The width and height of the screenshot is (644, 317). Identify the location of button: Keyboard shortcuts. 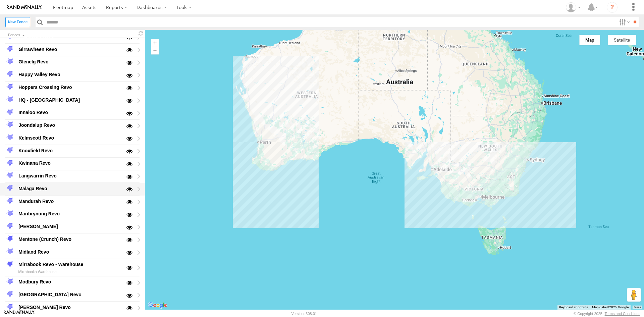
(574, 307).